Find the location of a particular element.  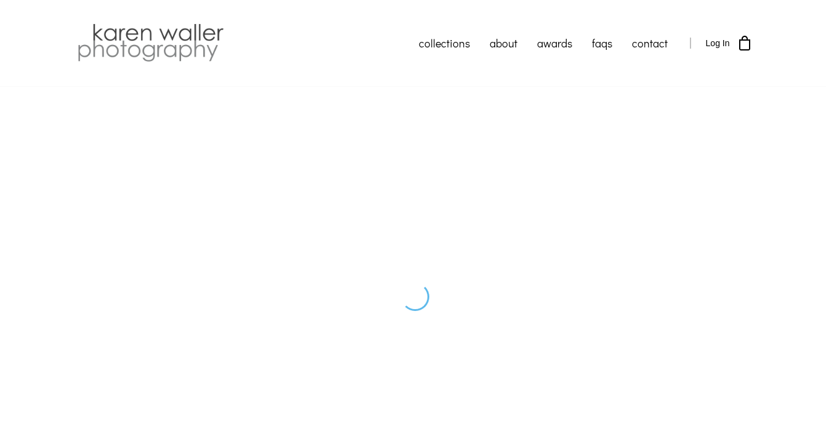

a: collections is located at coordinates (444, 43).